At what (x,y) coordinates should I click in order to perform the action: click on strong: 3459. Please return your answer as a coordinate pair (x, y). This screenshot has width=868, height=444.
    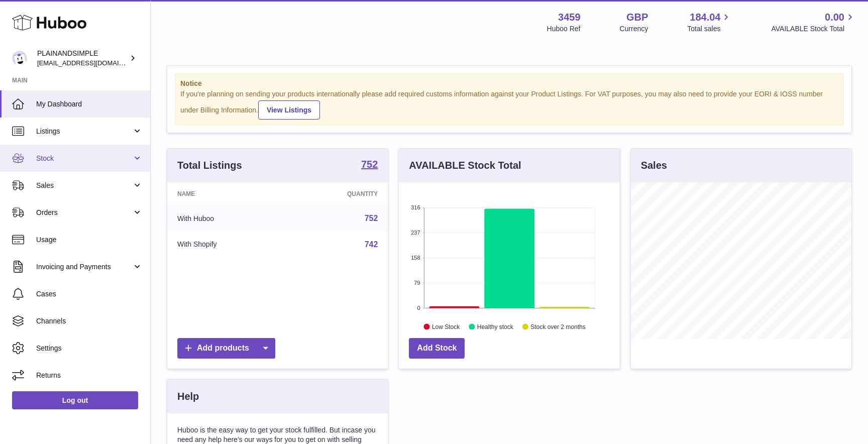
    Looking at the image, I should click on (569, 17).